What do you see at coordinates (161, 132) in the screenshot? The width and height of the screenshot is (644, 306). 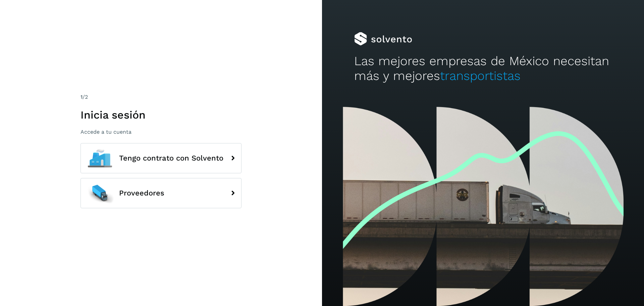 I see `p: Accede a tu cuenta` at bounding box center [161, 132].